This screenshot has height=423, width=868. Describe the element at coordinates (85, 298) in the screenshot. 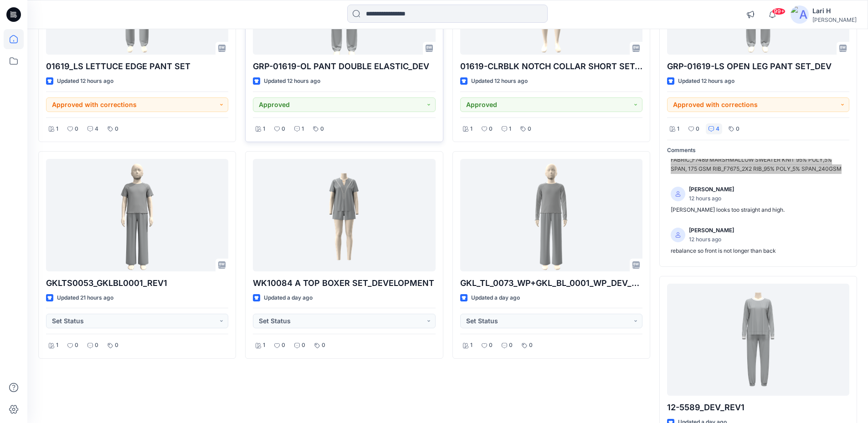

I see `p: Updated 21 hours ago` at that location.